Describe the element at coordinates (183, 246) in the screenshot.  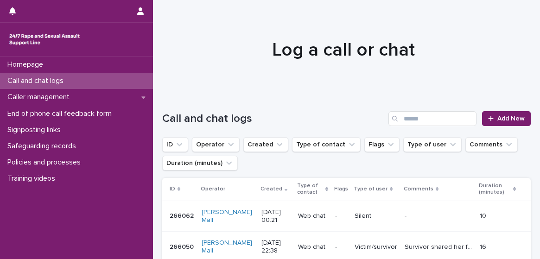
I see `p: 266050` at that location.